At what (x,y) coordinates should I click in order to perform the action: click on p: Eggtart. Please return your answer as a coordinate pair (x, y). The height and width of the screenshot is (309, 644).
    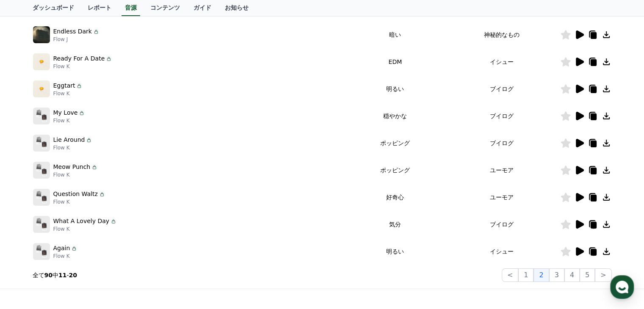
    Looking at the image, I should click on (65, 86).